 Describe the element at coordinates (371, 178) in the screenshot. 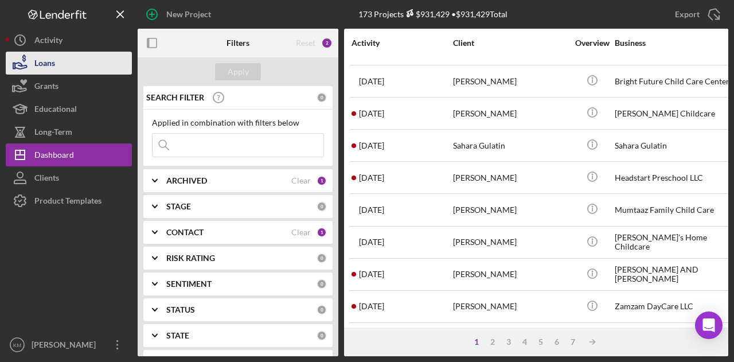

I see `time: 2025-07-16 22:01` at that location.